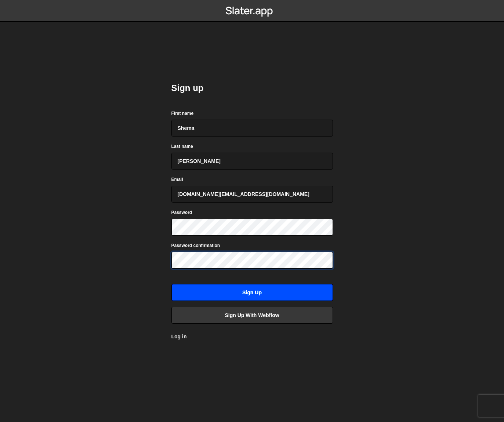  I want to click on input: Sign up, so click(252, 292).